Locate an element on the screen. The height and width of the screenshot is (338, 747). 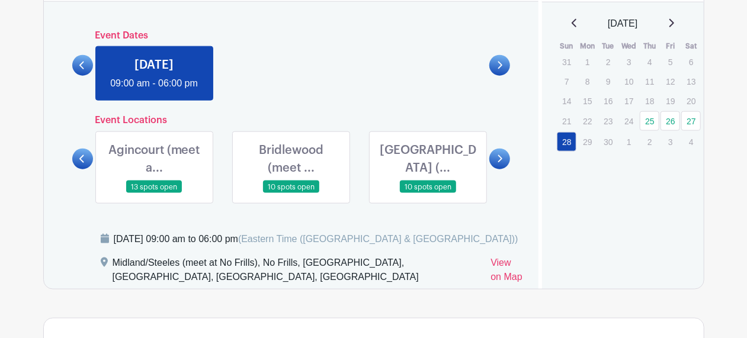
p: 8 is located at coordinates (587, 81).